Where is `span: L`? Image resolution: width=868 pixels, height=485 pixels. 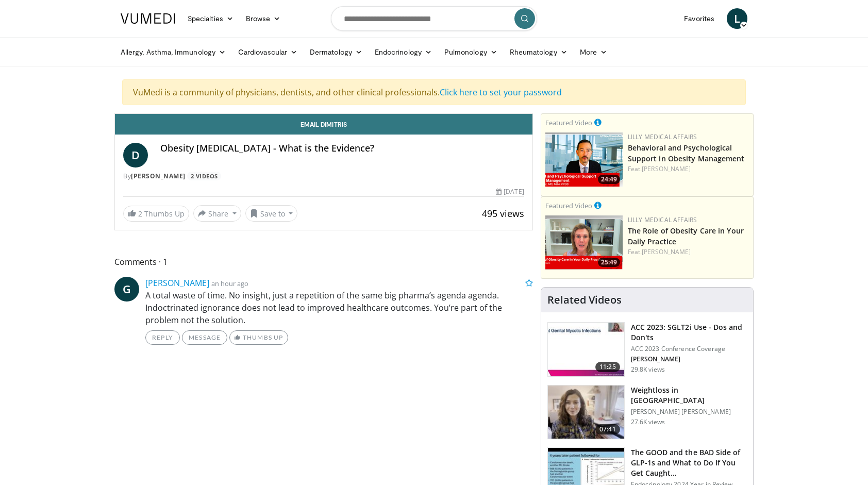
span: L is located at coordinates (737, 19).